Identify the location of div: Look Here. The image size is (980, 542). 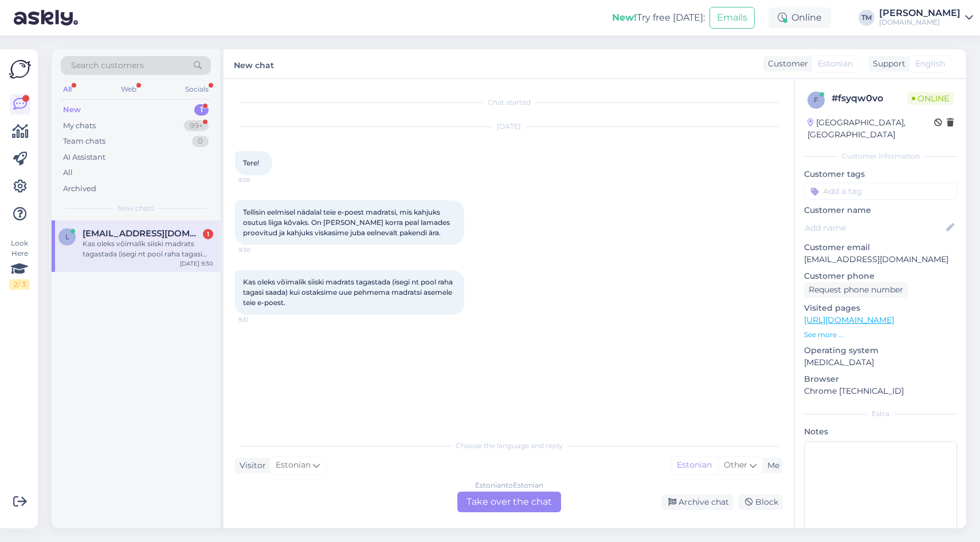
(20, 264).